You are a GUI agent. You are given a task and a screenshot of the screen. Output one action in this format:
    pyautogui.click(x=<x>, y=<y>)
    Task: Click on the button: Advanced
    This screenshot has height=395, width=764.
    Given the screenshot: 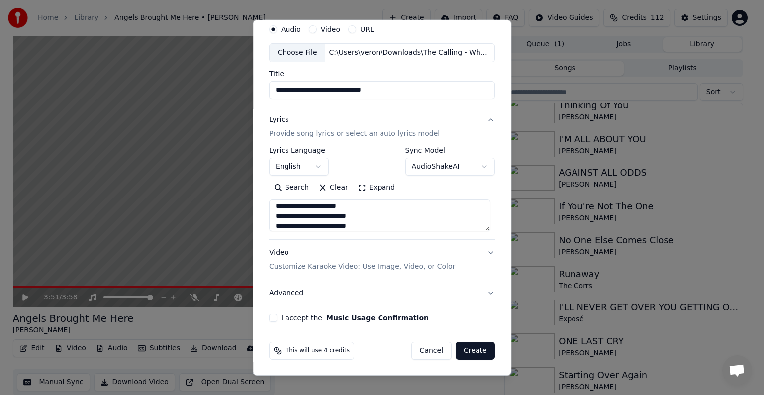 What is the action you would take?
    pyautogui.click(x=382, y=293)
    